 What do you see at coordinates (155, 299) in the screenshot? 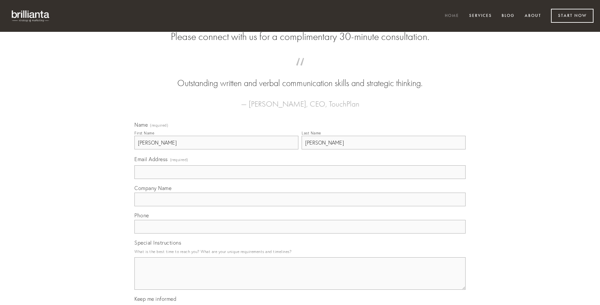
I see `span: Keep me informed` at bounding box center [155, 299].